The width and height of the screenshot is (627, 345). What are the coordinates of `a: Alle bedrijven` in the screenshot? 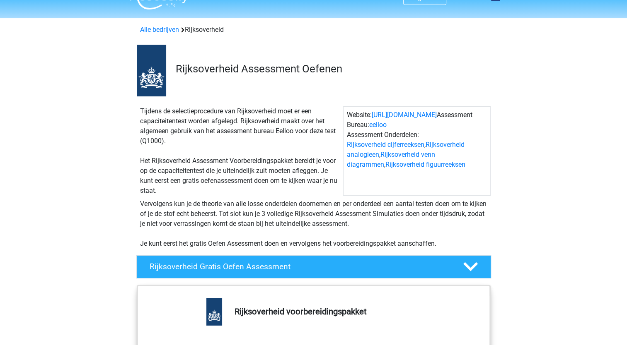 It's located at (159, 29).